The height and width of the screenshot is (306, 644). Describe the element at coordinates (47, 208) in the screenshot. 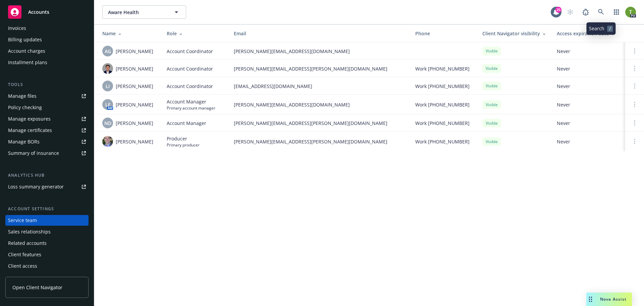

I see `div: Account settings` at that location.